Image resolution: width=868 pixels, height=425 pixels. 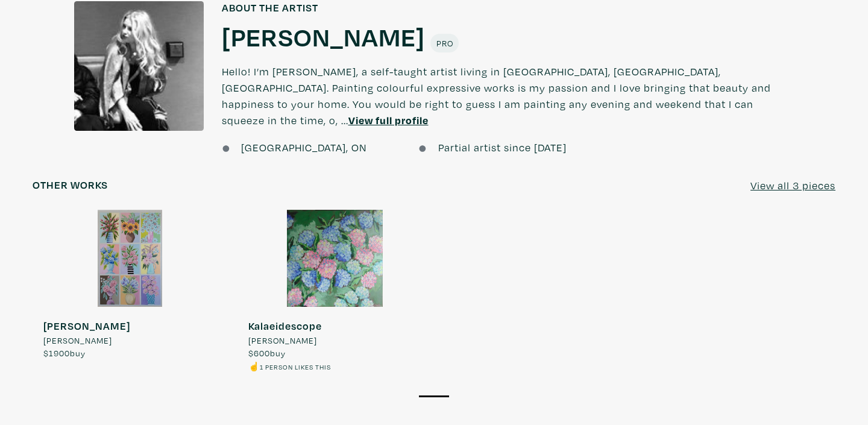 I want to click on a: View full profile, so click(x=388, y=120).